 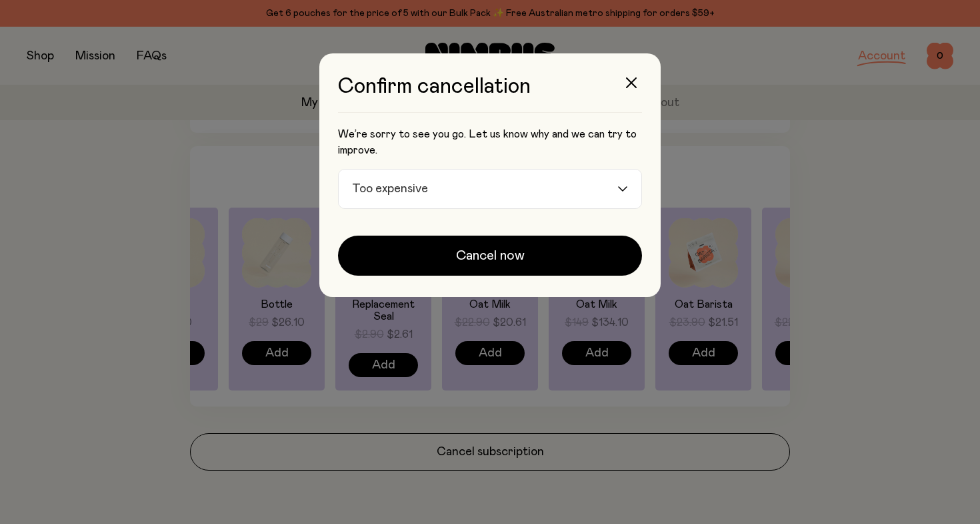 What do you see at coordinates (390, 189) in the screenshot?
I see `span: Too expensive` at bounding box center [390, 189].